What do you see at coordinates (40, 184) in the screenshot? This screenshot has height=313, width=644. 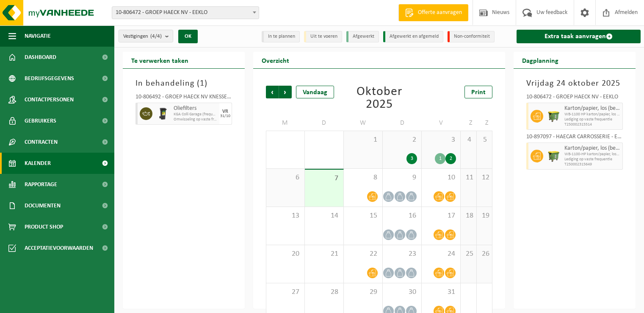 I see `span: Rapportage` at bounding box center [40, 184].